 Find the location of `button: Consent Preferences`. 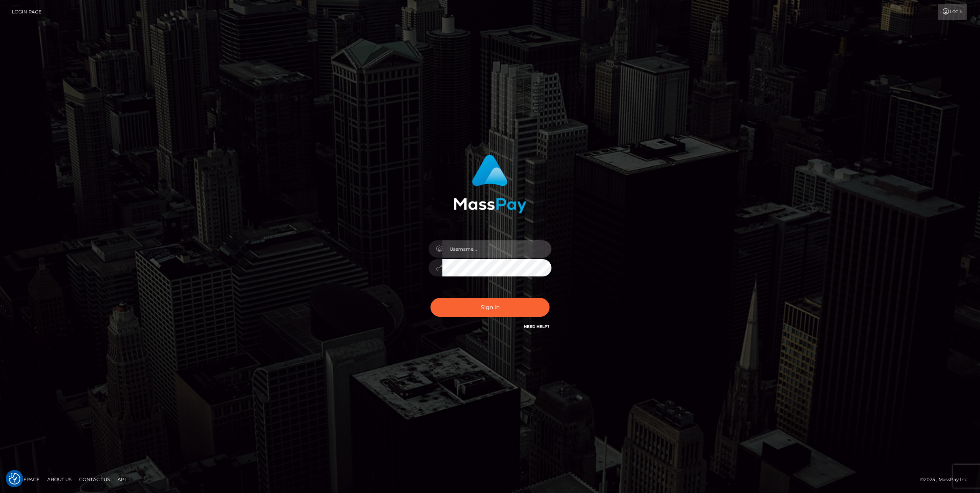

button: Consent Preferences is located at coordinates (15, 479).